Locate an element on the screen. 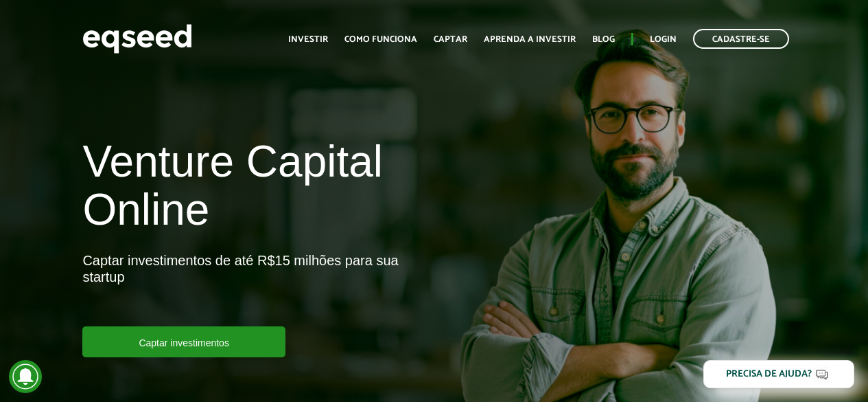  a: Investir is located at coordinates (308, 39).